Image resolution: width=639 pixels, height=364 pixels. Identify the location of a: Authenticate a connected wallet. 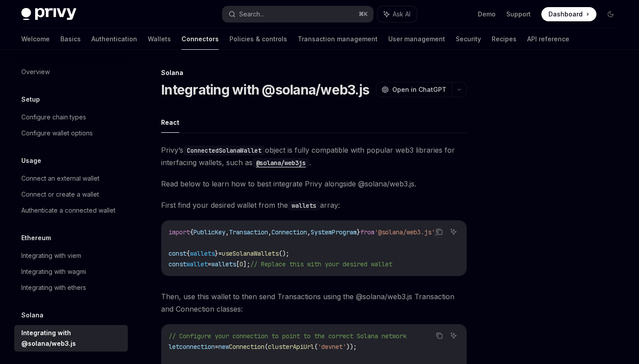
(71, 210).